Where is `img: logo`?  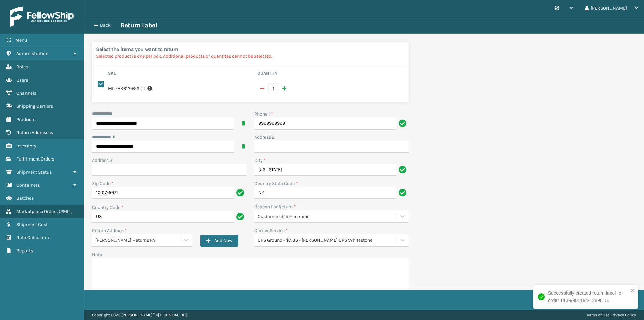 img: logo is located at coordinates (42, 17).